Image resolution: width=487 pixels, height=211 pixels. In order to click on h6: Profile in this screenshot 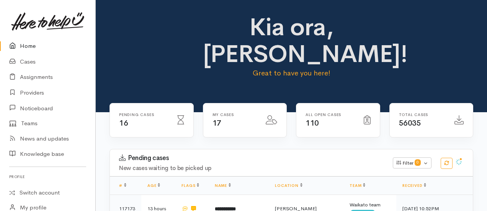, I will do `click(48, 177)`.